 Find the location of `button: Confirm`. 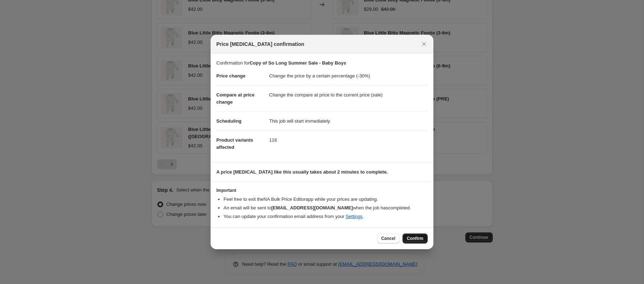

button: Confirm is located at coordinates (415, 239).